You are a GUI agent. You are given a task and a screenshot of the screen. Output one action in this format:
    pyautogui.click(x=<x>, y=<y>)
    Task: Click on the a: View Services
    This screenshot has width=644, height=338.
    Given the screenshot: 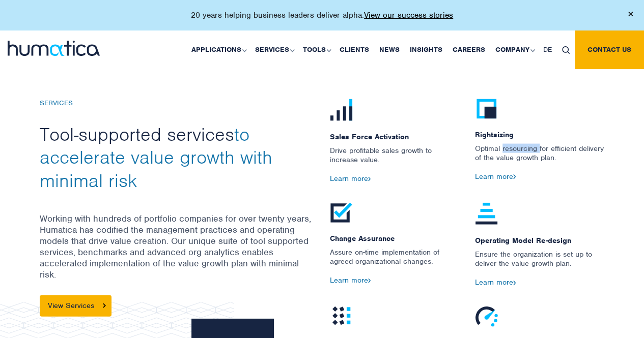 What is the action you would take?
    pyautogui.click(x=75, y=306)
    